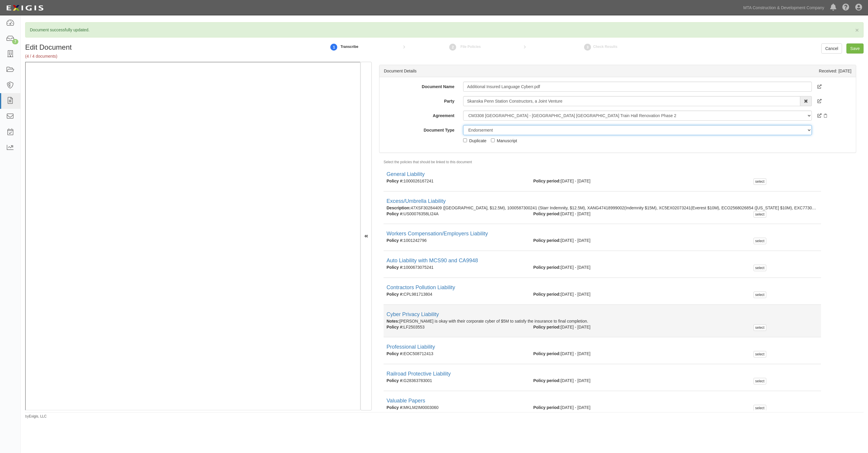  What do you see at coordinates (455, 354) in the screenshot?
I see `div: EOC508712413` at bounding box center [455, 354].